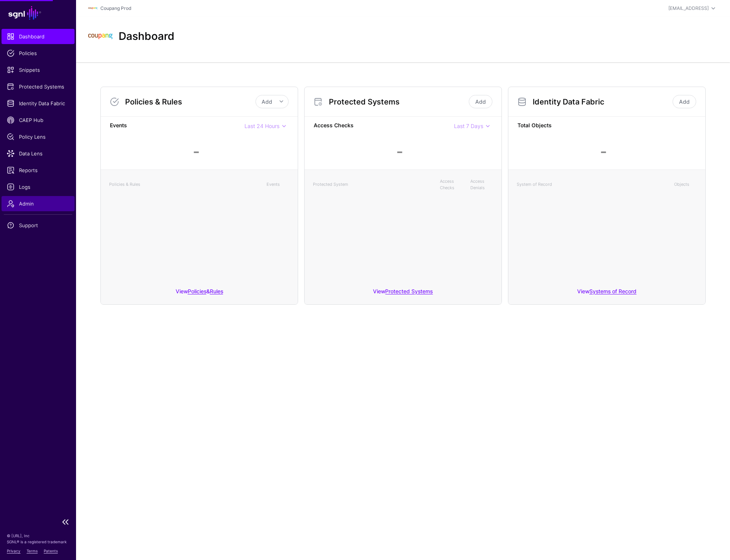 The width and height of the screenshot is (730, 560). I want to click on th: Protected System, so click(372, 184).